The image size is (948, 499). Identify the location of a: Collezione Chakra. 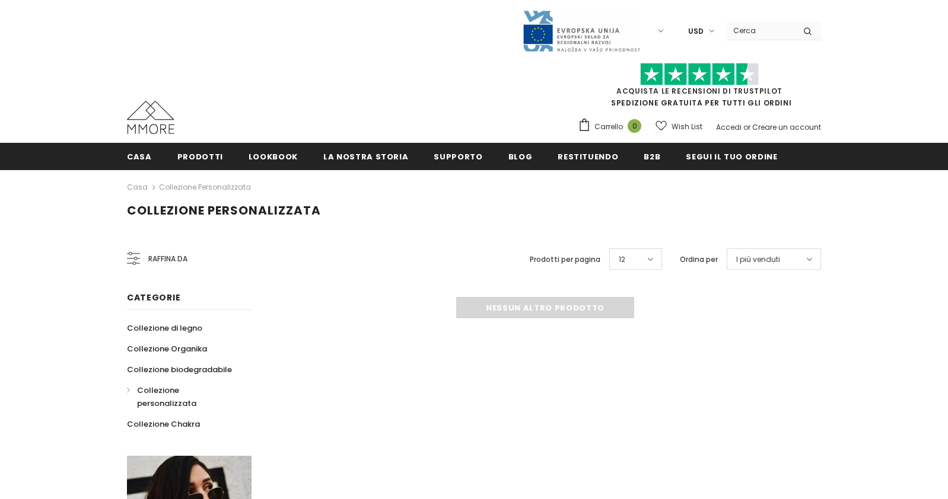
(163, 424).